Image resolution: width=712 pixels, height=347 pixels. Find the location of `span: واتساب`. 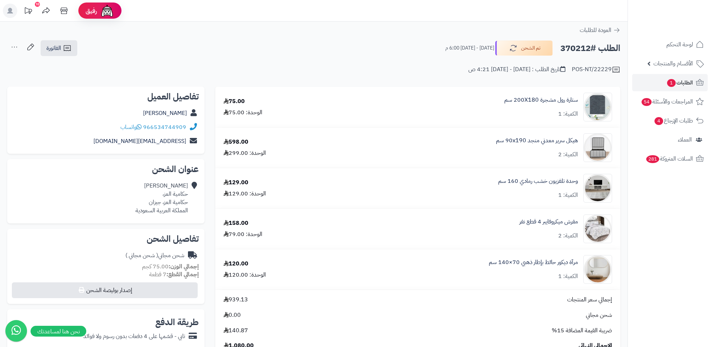

span: واتساب is located at coordinates (131, 127).